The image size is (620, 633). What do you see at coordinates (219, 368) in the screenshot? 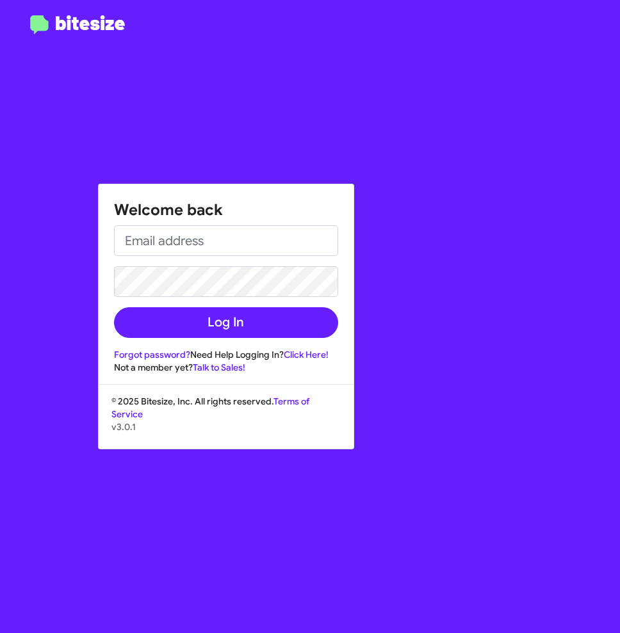
I see `a: Talk to Sales!` at bounding box center [219, 368].